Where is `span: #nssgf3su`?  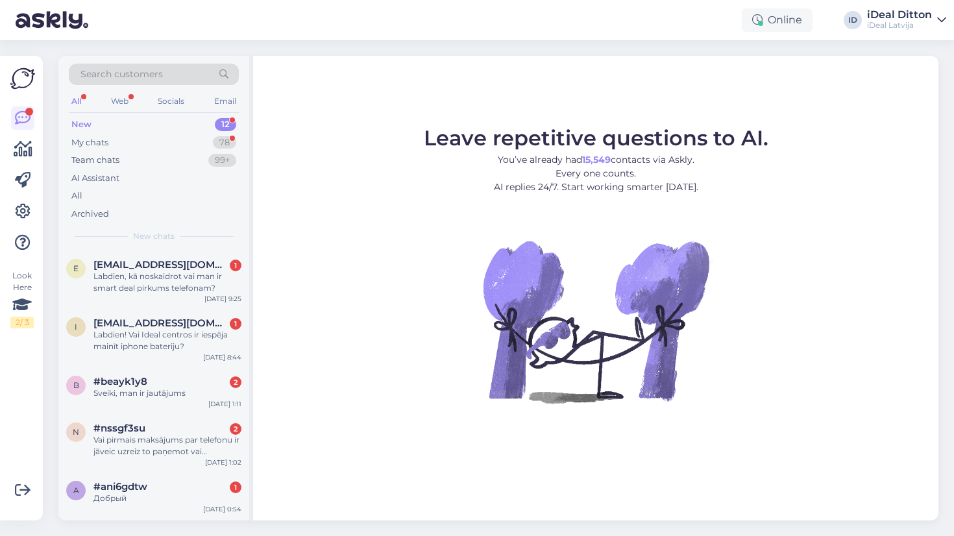 span: #nssgf3su is located at coordinates (119, 428).